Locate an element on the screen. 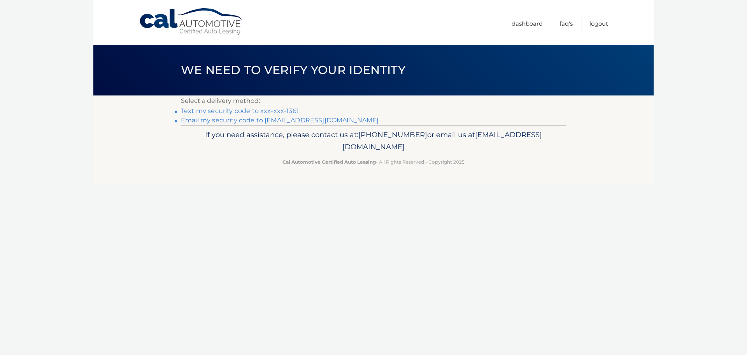 The height and width of the screenshot is (355, 747). a: Text my security code to xxx-xxx-1361 is located at coordinates (240, 111).